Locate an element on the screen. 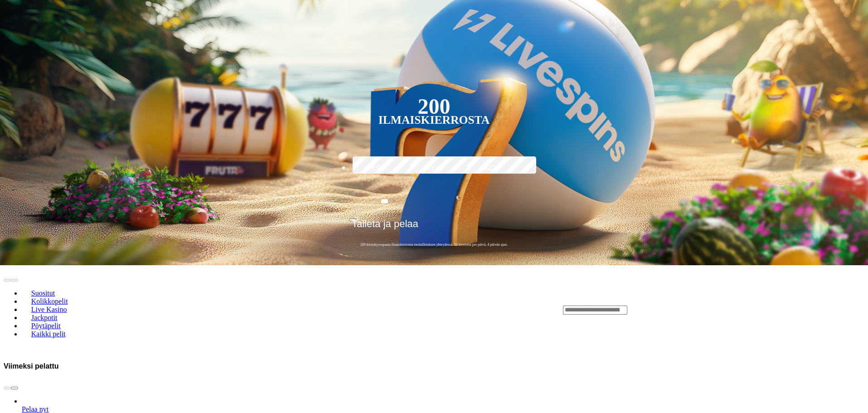 Image resolution: width=868 pixels, height=413 pixels. label: €150 is located at coordinates (434, 168).